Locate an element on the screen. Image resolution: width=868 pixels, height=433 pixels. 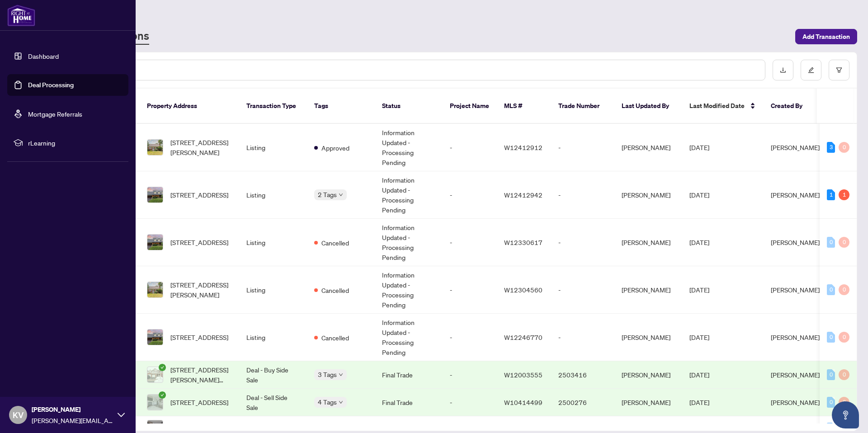
td: Deal - Sell Side Sale is located at coordinates (273, 402).